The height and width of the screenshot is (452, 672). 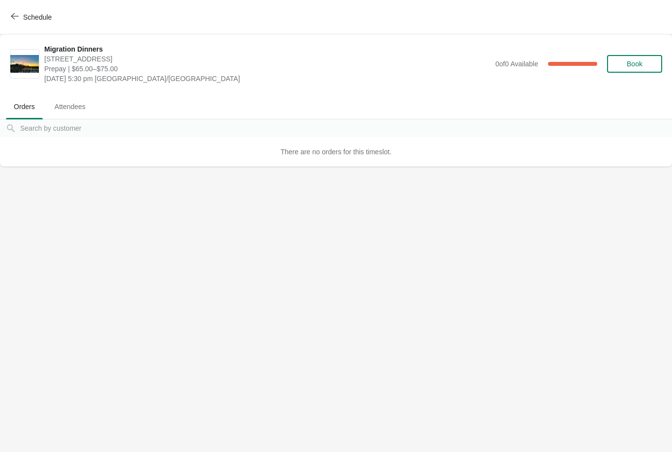 What do you see at coordinates (70, 107) in the screenshot?
I see `span: Attendees` at bounding box center [70, 107].